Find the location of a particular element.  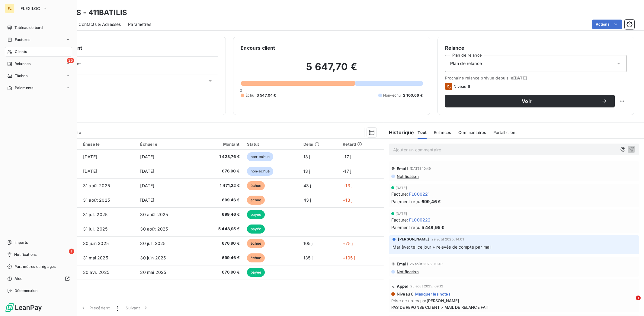

span: Appel is located at coordinates (402, 287).